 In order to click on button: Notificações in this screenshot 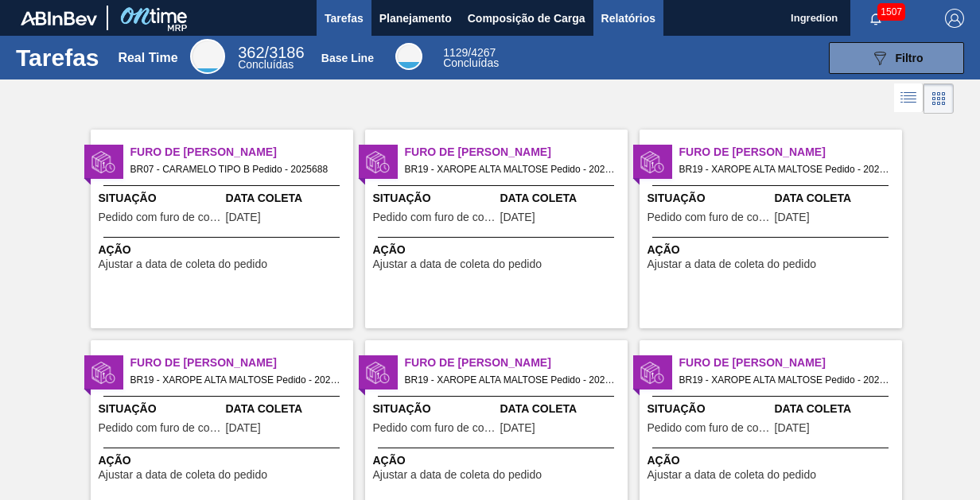, I will do `click(876, 18)`.